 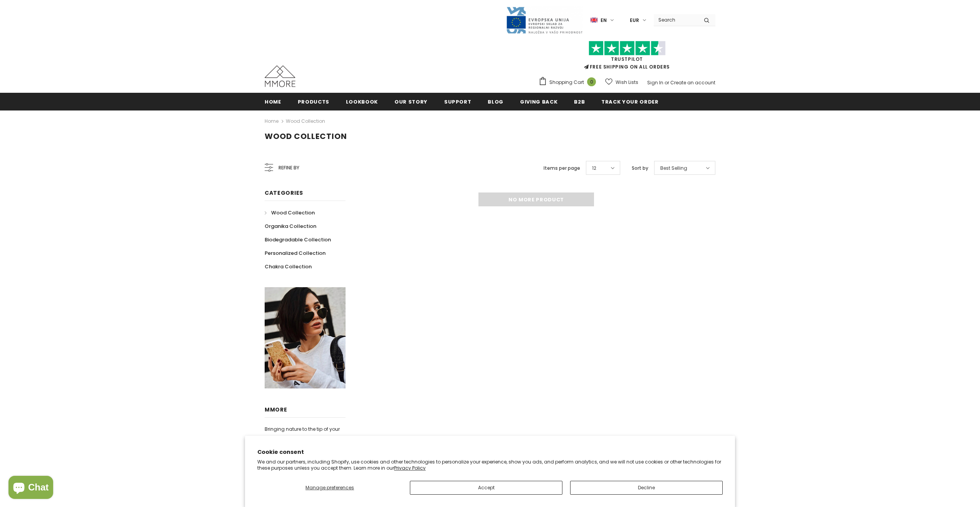 I want to click on span: 12, so click(x=594, y=168).